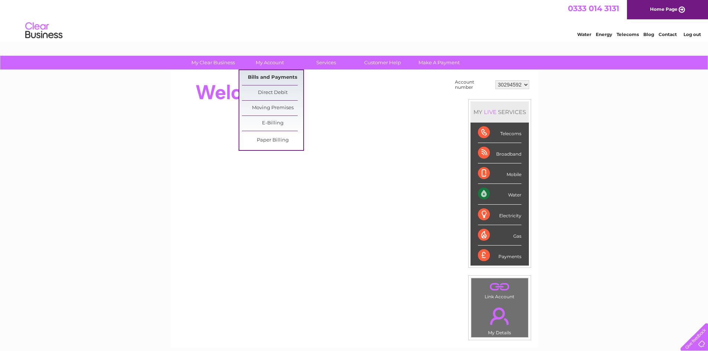 This screenshot has height=351, width=708. I want to click on td: Account number, so click(473, 85).